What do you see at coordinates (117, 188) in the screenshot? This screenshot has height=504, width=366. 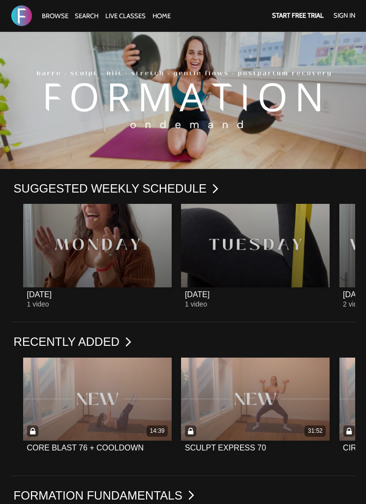 I see `a: SUGGESTED WEEKLY SCHEDULE` at bounding box center [117, 188].